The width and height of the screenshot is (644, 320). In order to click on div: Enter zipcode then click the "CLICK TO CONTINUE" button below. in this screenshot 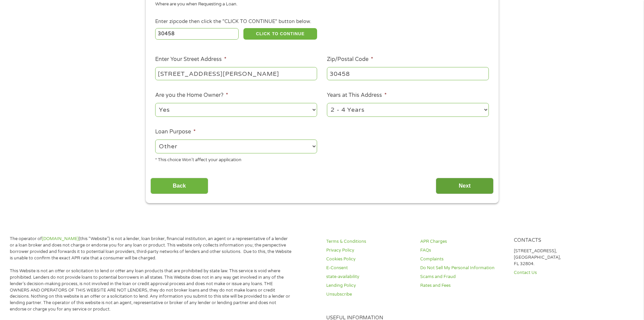, I will do `click(322, 22)`.